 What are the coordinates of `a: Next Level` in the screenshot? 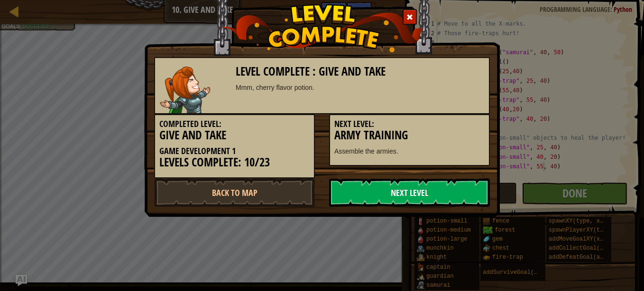 It's located at (409, 192).